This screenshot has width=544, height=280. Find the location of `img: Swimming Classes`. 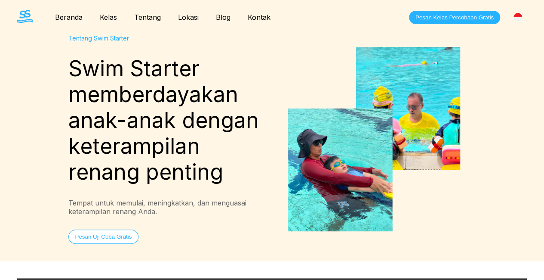

img: Swimming Classes is located at coordinates (374, 139).